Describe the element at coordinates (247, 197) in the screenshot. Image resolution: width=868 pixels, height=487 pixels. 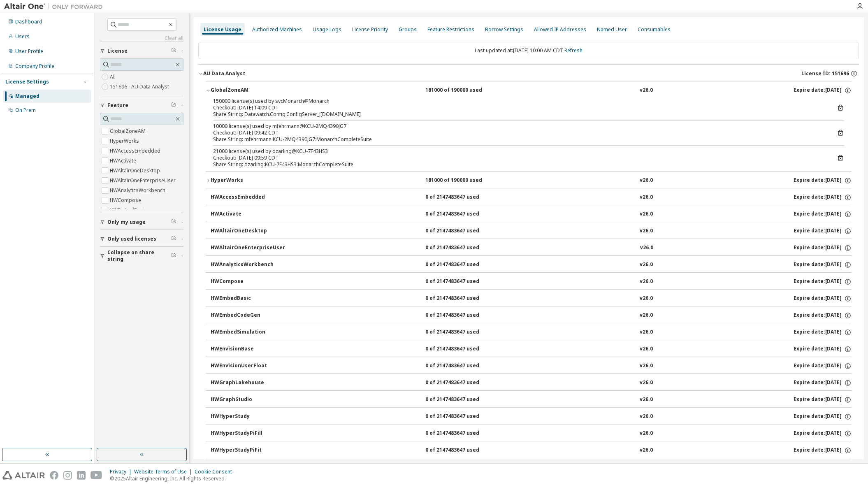
I see `div: HWAccessEmbedded` at that location.